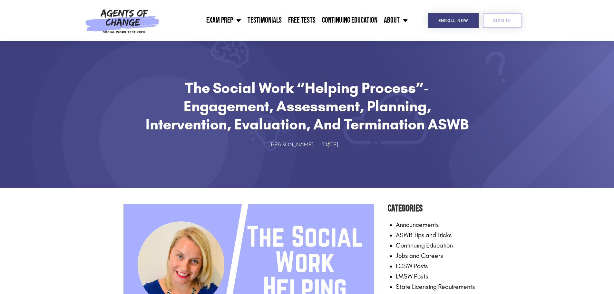 The width and height of the screenshot is (614, 294). Describe the element at coordinates (302, 20) in the screenshot. I see `a: Free Tests` at that location.